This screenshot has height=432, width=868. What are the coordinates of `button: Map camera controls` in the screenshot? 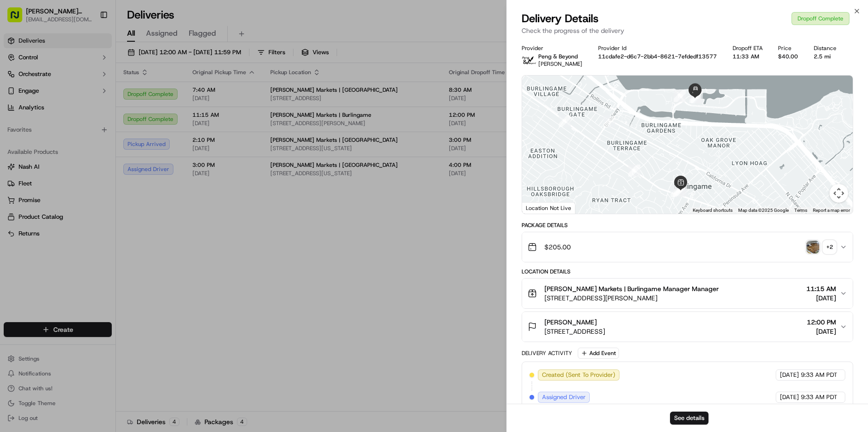 It's located at (839, 193).